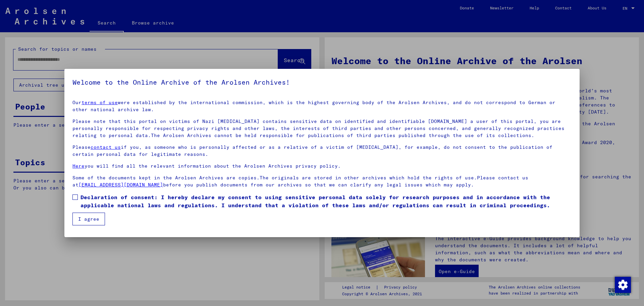  What do you see at coordinates (106, 147) in the screenshot?
I see `a: contact us` at bounding box center [106, 147].